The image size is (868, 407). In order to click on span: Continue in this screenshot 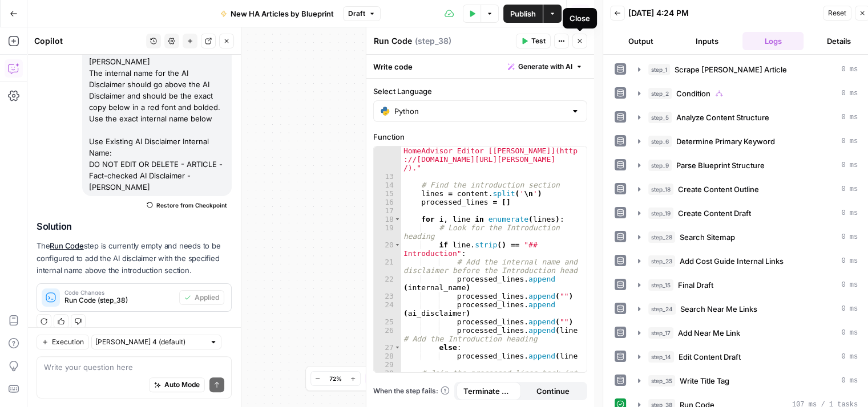, I will do `click(553, 391)`.